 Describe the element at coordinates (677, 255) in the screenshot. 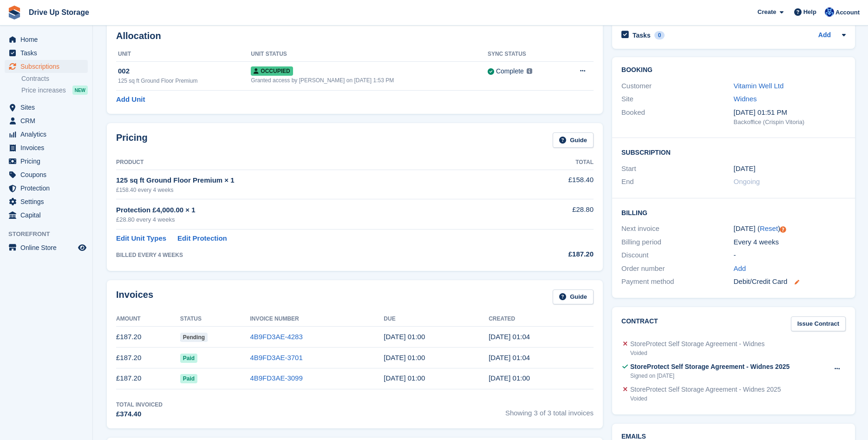

I see `div: Discount` at that location.